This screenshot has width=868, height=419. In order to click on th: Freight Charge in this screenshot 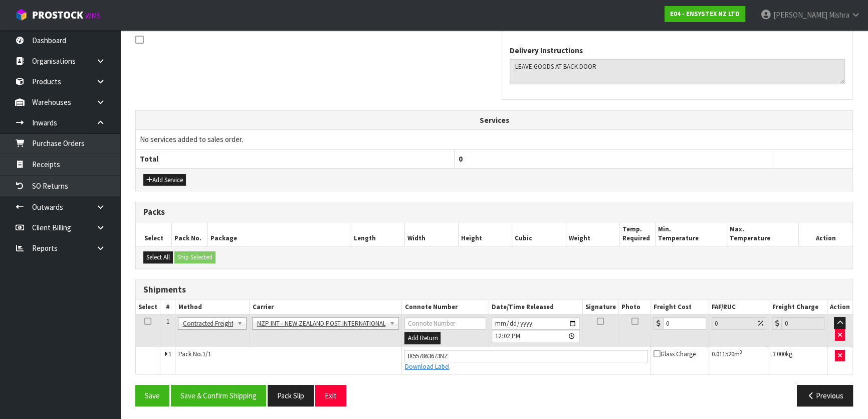, I will do `click(799, 307)`.